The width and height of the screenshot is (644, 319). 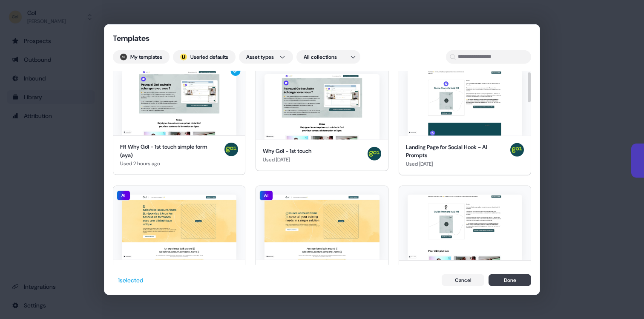 I want to click on img: Landing Page for Social Hook - AI Prompts, so click(x=464, y=103).